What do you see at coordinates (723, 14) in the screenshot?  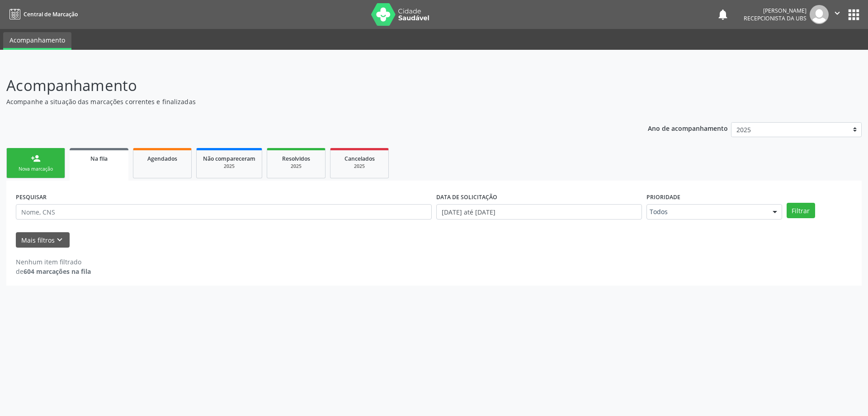 I see `button: notifications` at bounding box center [723, 14].